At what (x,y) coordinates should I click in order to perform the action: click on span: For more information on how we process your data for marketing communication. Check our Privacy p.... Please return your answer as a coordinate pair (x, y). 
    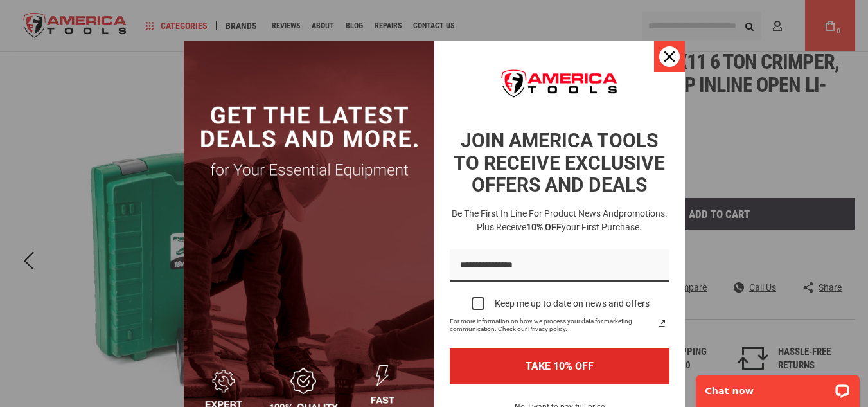
    Looking at the image, I should click on (552, 325).